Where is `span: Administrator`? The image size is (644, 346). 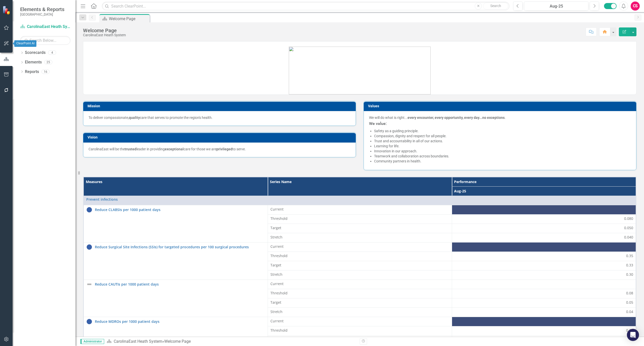
span: Administrator is located at coordinates (92, 341).